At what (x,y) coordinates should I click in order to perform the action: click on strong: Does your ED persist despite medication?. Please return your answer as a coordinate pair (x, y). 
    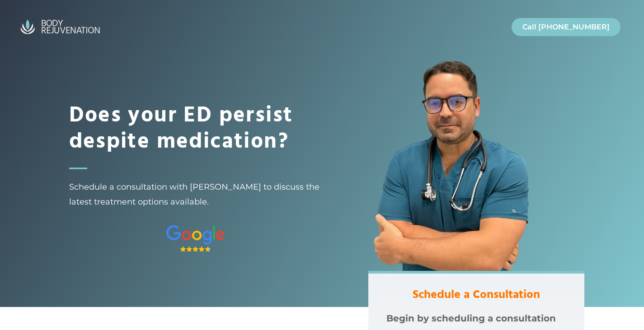
    Looking at the image, I should click on (181, 129).